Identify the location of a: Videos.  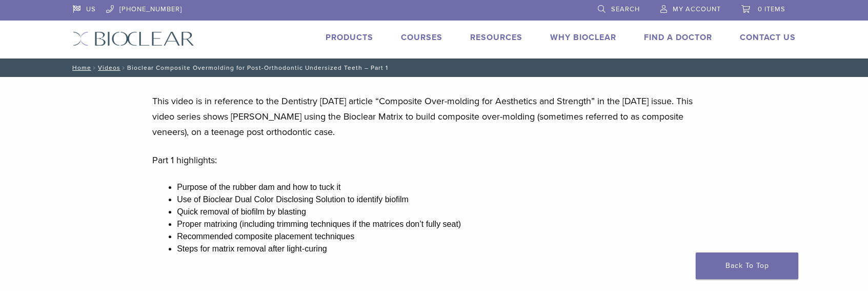
(109, 68).